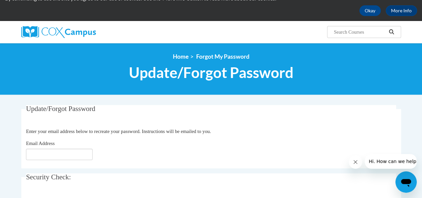 The image size is (422, 198). Describe the element at coordinates (81, 32) in the screenshot. I see `a: Cox Campus` at that location.